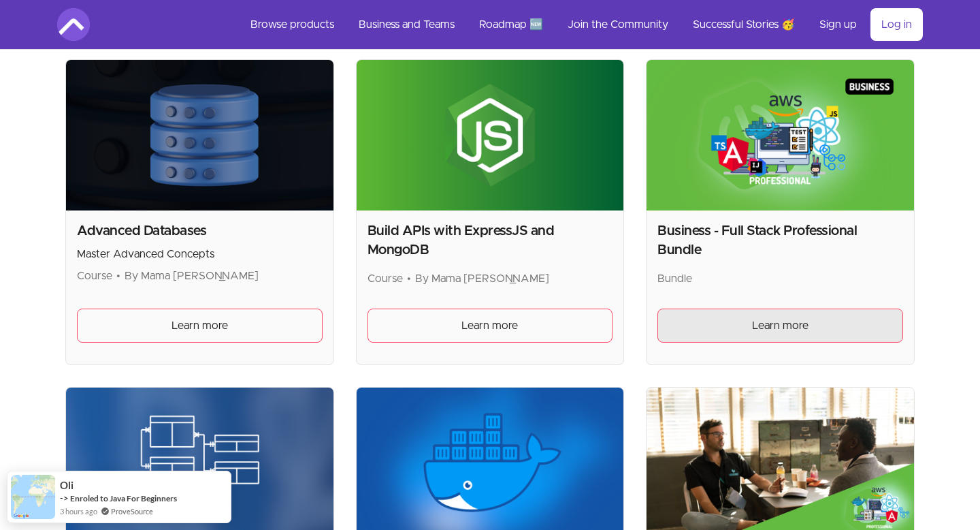 This screenshot has height=530, width=980. Describe the element at coordinates (78, 510) in the screenshot. I see `span: 3 hours ago` at that location.